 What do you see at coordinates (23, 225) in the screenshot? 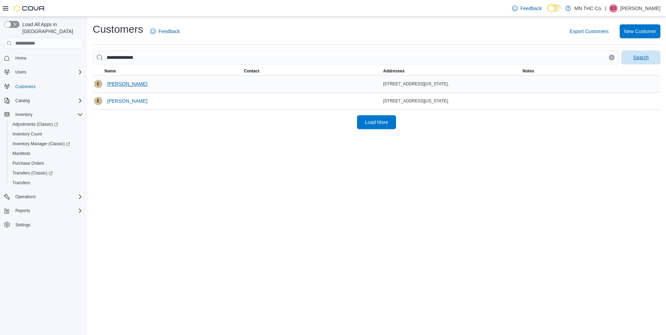
I see `a: Settings` at bounding box center [23, 225].